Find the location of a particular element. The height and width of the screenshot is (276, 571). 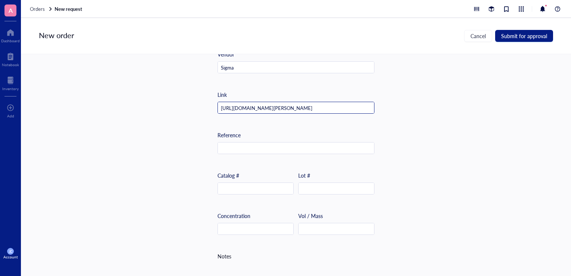

a: Inventory is located at coordinates (10, 83).